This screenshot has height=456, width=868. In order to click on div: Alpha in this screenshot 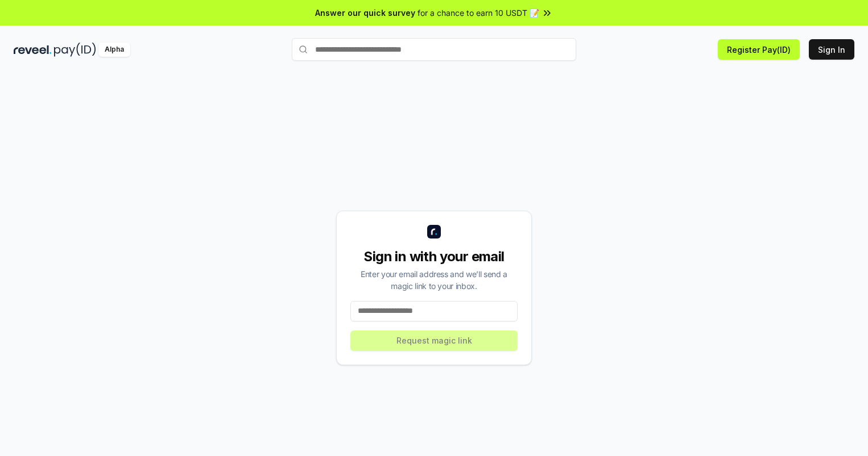, I will do `click(114, 49)`.